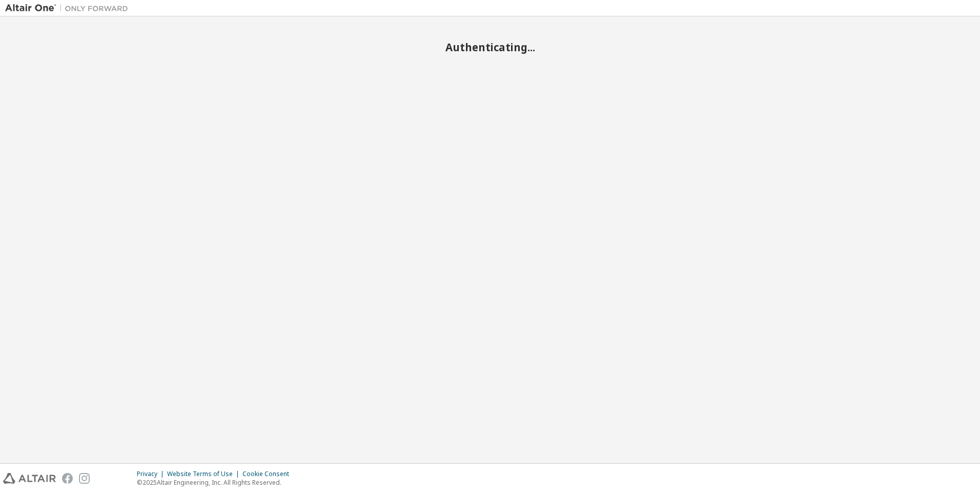 The image size is (980, 493). Describe the element at coordinates (29, 478) in the screenshot. I see `img: altair_logo.svg` at that location.